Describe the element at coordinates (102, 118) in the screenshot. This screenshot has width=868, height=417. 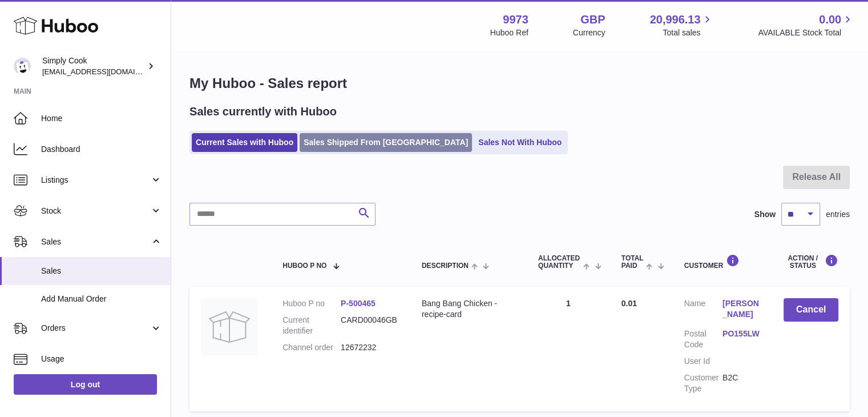
I see `span: Home` at that location.